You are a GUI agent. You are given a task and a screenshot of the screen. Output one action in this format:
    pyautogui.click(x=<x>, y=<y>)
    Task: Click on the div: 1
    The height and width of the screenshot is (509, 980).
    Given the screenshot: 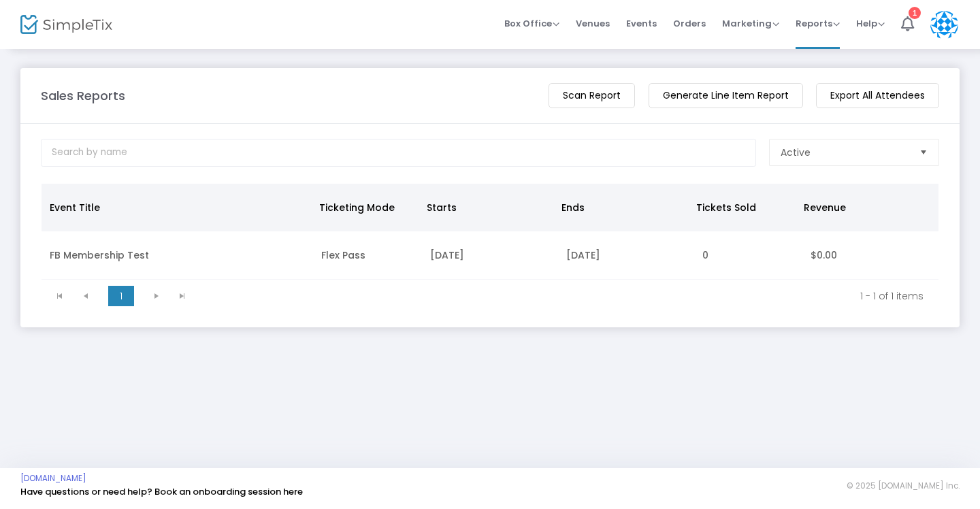 What is the action you would take?
    pyautogui.click(x=915, y=13)
    